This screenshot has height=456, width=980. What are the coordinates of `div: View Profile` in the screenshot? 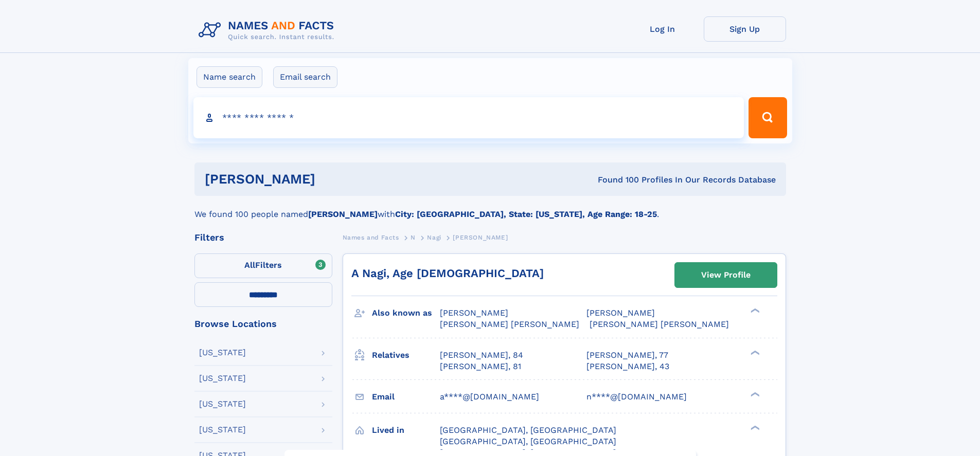 It's located at (726, 275).